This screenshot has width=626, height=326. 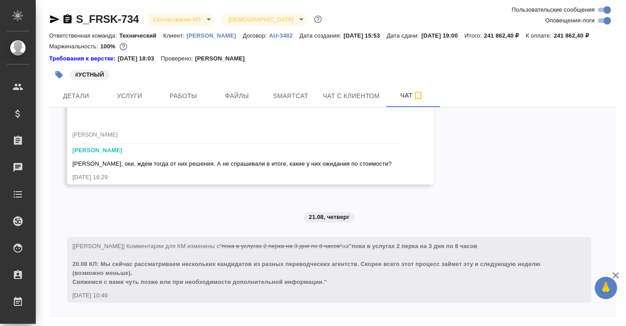 I want to click on p: Дата создания:, so click(x=322, y=35).